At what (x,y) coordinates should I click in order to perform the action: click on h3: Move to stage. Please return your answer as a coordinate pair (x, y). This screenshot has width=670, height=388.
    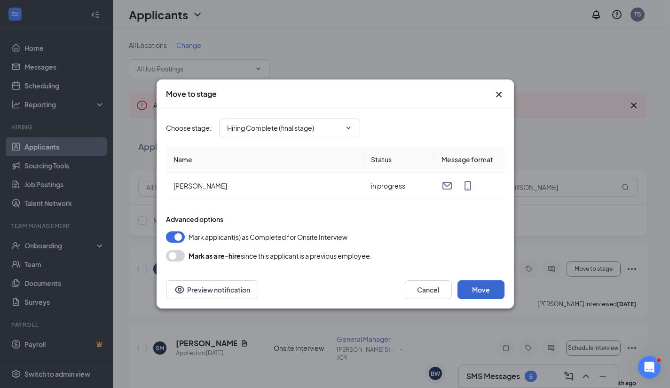
    Looking at the image, I should click on (191, 94).